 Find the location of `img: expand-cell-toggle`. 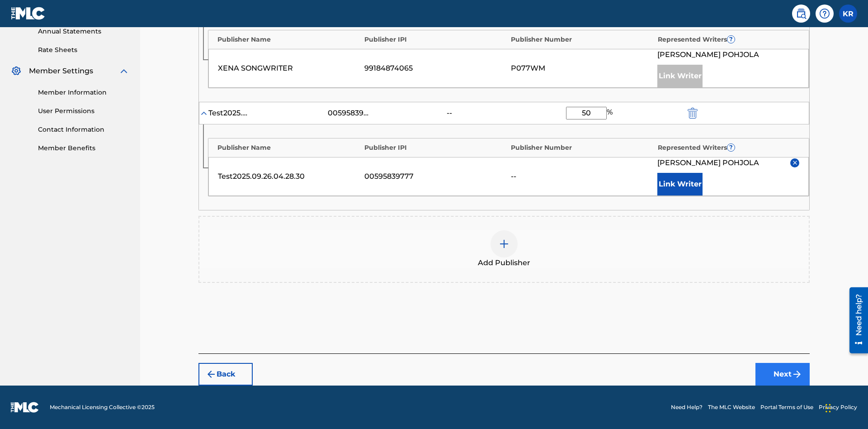

img: expand-cell-toggle is located at coordinates (204, 113).